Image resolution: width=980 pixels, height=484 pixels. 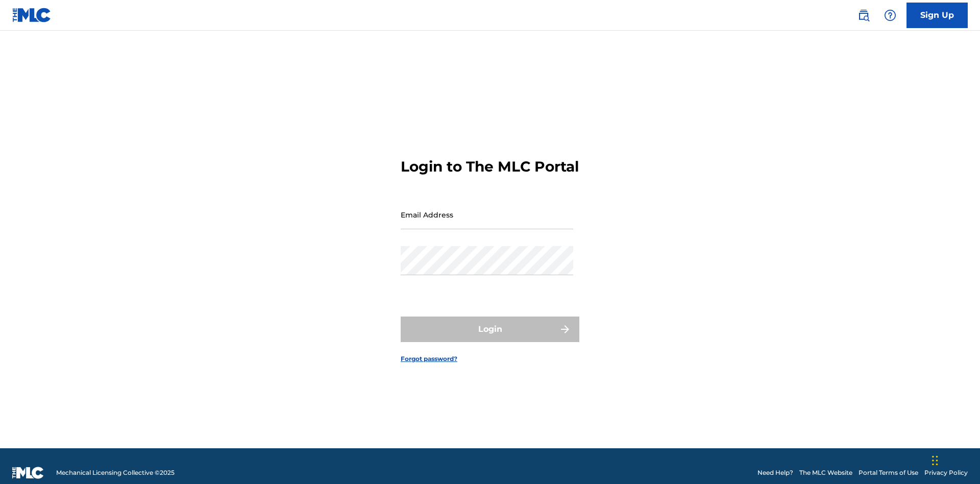 What do you see at coordinates (28, 472) in the screenshot?
I see `img: logo` at bounding box center [28, 472].